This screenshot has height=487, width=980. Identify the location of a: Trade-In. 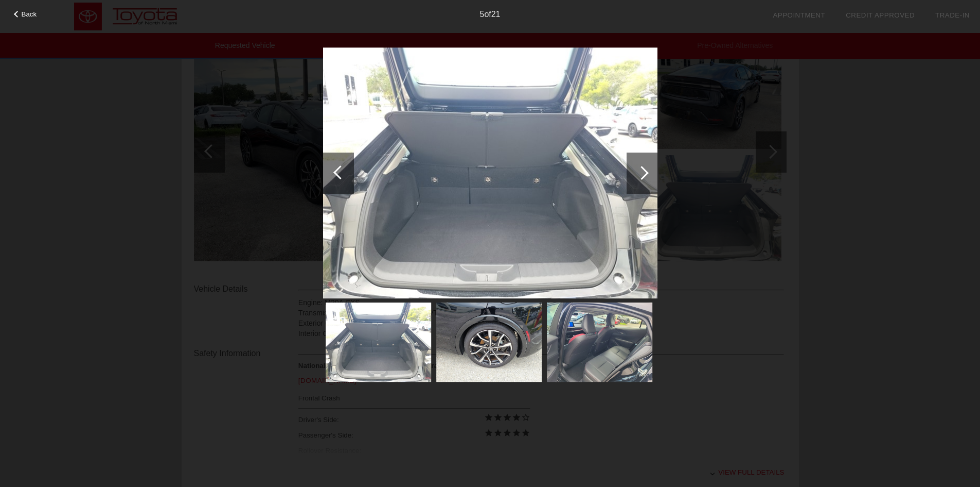
(952, 15).